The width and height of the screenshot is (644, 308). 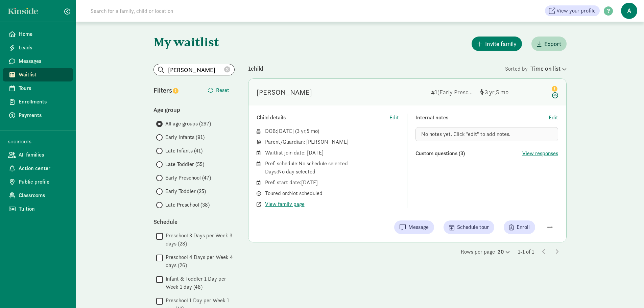 I want to click on span: All age groups (297), so click(x=188, y=124).